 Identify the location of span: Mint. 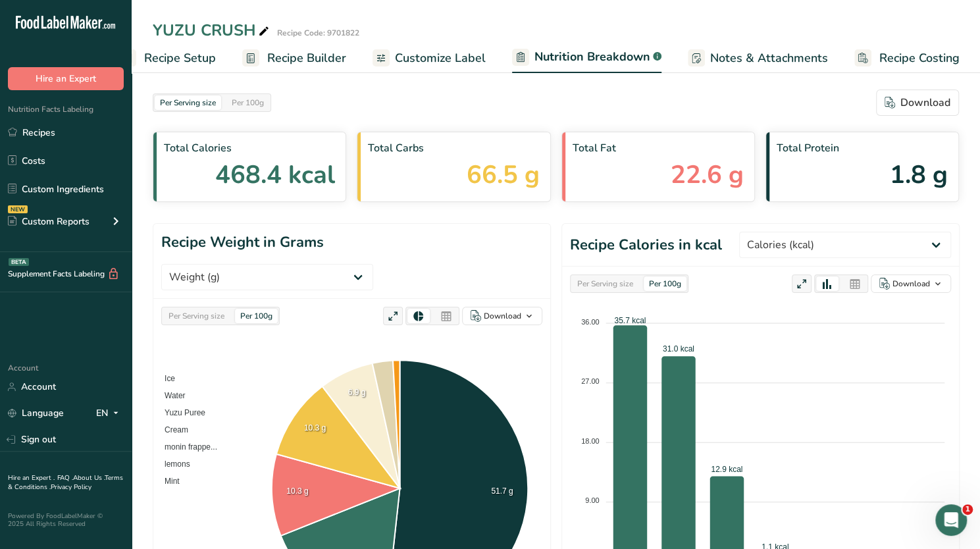
(168, 481).